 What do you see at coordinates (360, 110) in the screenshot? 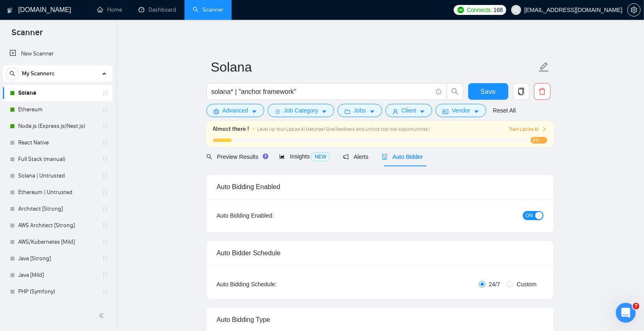
I see `span: Jobs` at bounding box center [360, 110].